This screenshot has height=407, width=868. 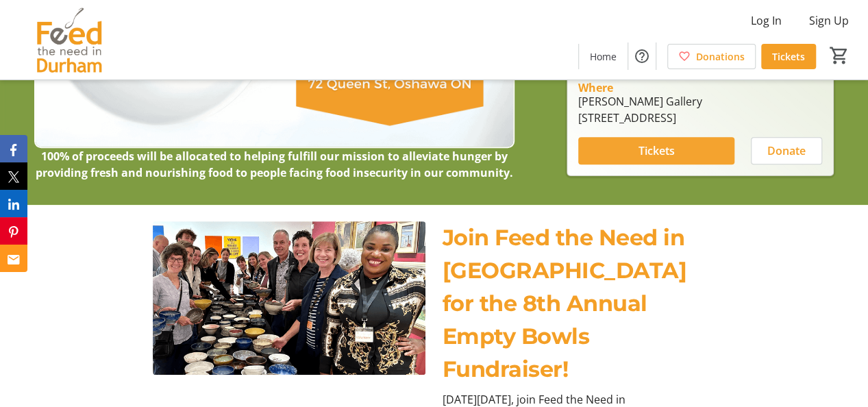 What do you see at coordinates (289, 298) in the screenshot?
I see `img: undefined` at bounding box center [289, 298].